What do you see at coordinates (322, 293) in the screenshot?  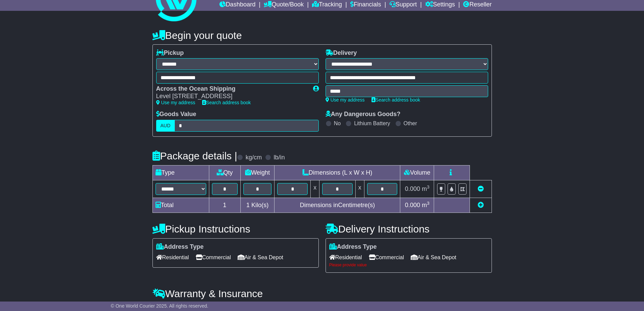 I see `h4: Warranty & Insurance` at bounding box center [322, 293].